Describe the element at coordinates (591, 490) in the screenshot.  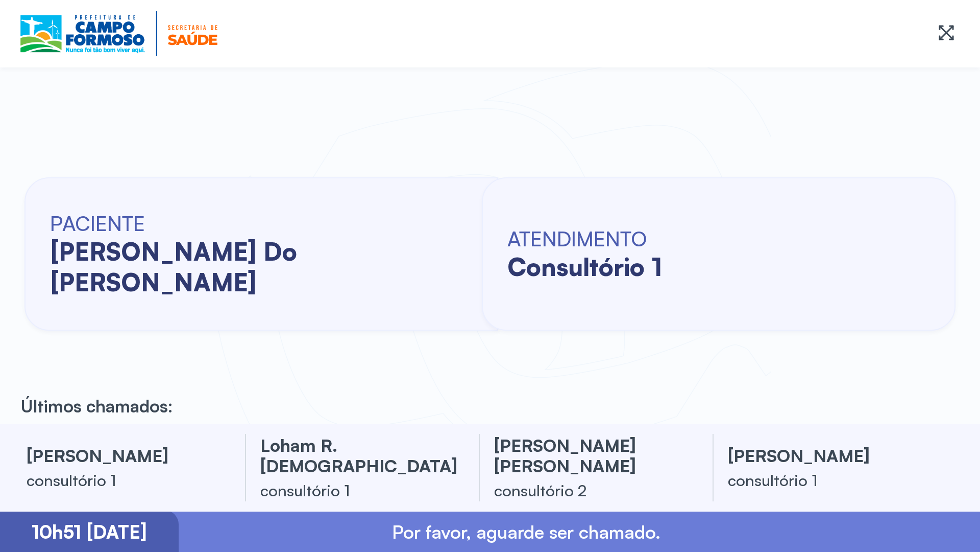
I see `div: consultório 2` at that location.